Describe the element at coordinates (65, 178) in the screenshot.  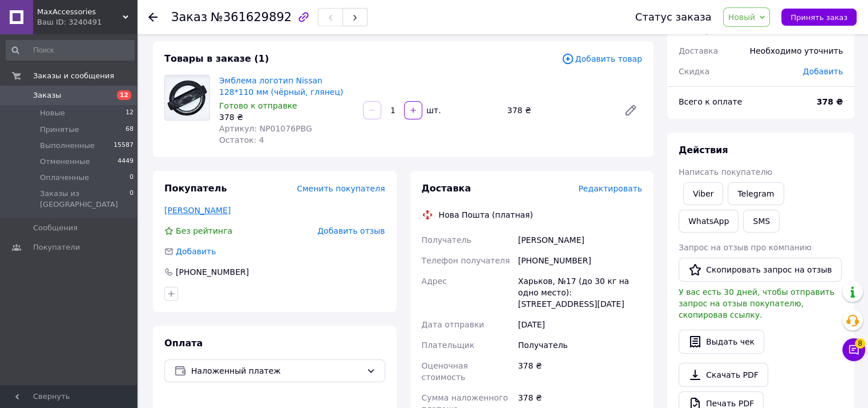
I see `span: Оплаченные` at that location.